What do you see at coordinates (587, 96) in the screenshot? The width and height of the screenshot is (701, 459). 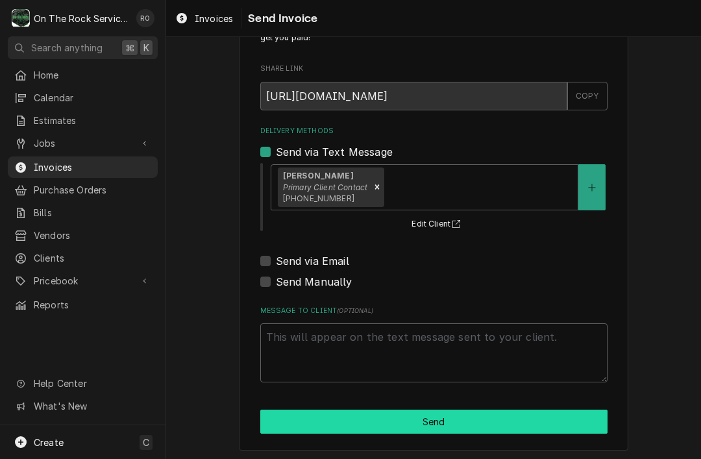 I see `button: COPY` at bounding box center [587, 96].